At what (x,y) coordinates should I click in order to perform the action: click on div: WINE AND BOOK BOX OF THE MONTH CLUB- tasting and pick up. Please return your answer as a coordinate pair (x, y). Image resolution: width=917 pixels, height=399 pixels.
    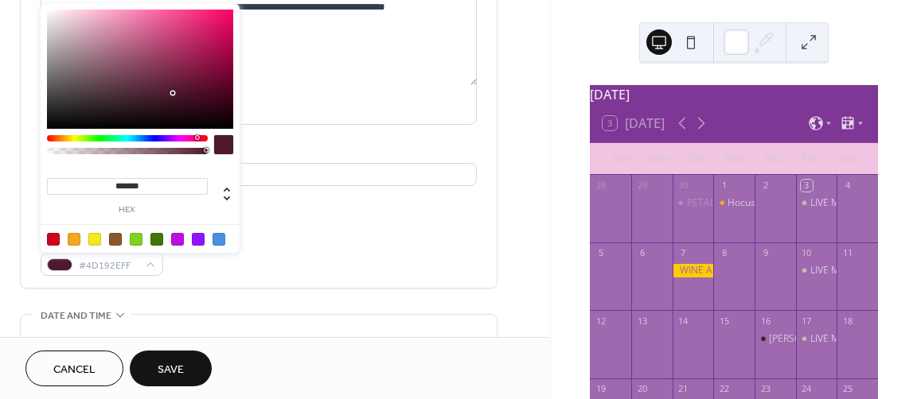
    Looking at the image, I should click on (693, 271).